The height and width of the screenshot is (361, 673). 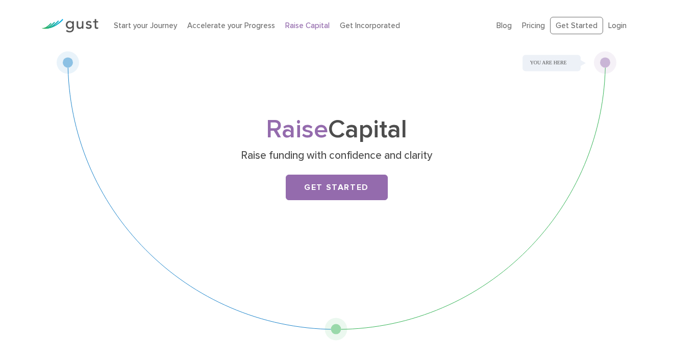 What do you see at coordinates (337, 130) in the screenshot?
I see `h1: Capital` at bounding box center [337, 130].